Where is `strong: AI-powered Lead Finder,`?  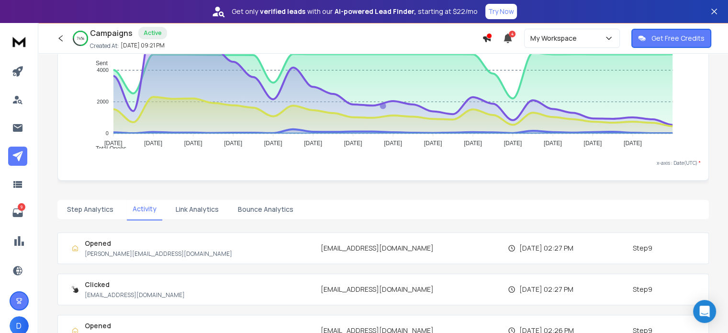
strong: AI-powered Lead Finder, is located at coordinates (375, 11).